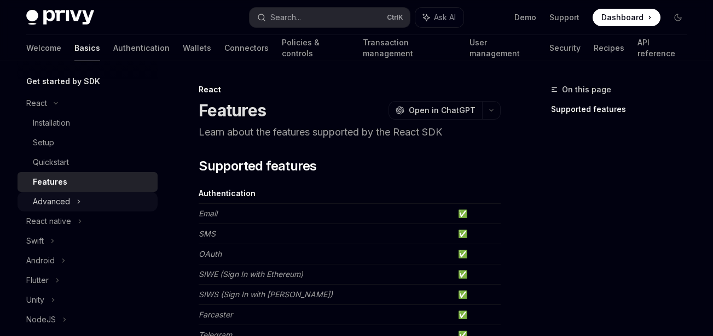 This screenshot has height=336, width=713. What do you see at coordinates (35, 300) in the screenshot?
I see `div: Unity` at bounding box center [35, 300].